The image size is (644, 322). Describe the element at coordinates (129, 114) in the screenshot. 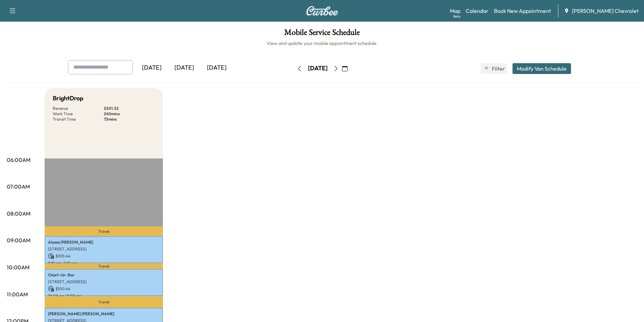

I see `p: 240 mins` at that location.